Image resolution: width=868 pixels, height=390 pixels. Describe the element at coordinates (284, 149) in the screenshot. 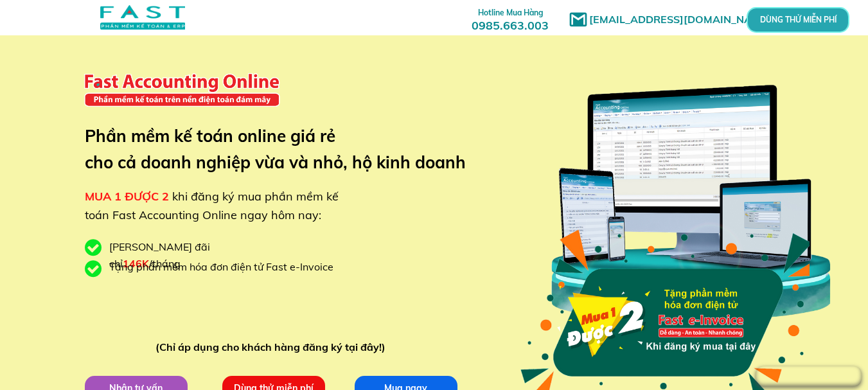

I see `h3: Phần mềm kế toán online giá rẻ cho cả doanh nghiệp vừa và nhỏ, hộ kinh doanh` at that location.